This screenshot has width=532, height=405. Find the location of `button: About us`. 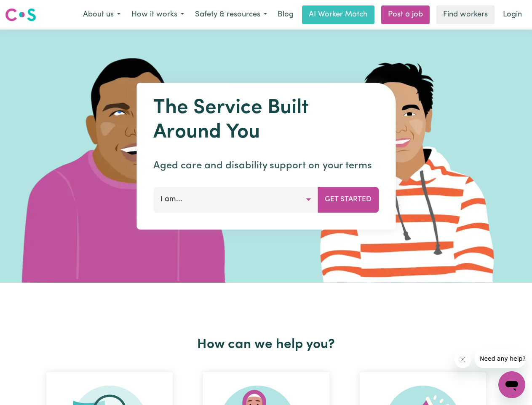

button: About us is located at coordinates (102, 15).